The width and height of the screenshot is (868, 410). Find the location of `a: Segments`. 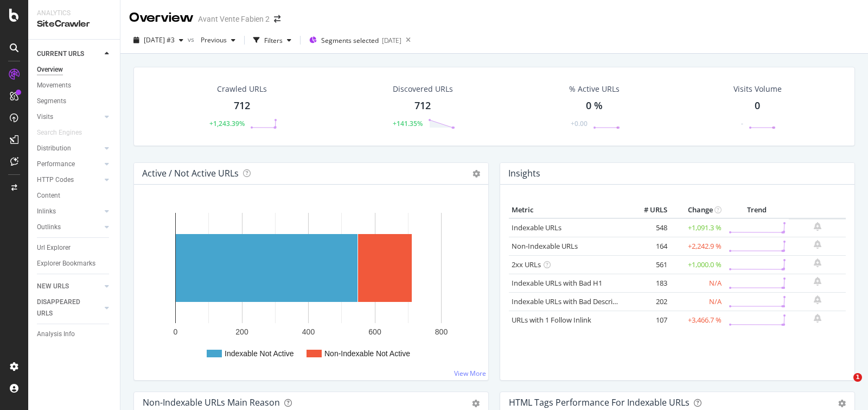

a: Segments is located at coordinates (74, 101).